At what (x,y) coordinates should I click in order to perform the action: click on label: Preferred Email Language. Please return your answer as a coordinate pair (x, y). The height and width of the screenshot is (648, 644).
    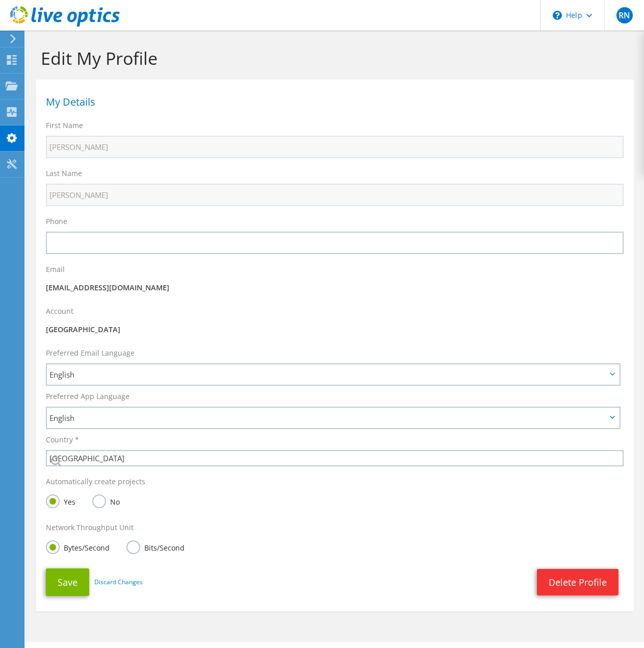
    Looking at the image, I should click on (90, 353).